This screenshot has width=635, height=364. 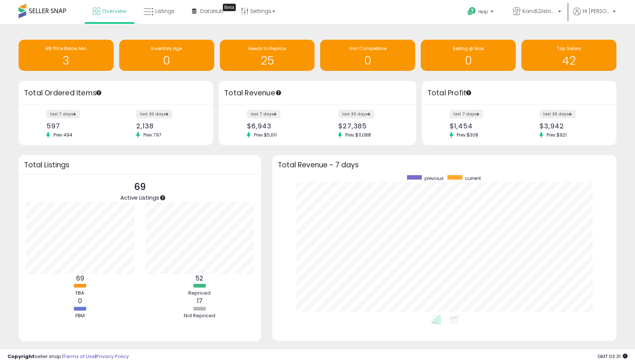 I want to click on span: Non Competitive, so click(x=368, y=48).